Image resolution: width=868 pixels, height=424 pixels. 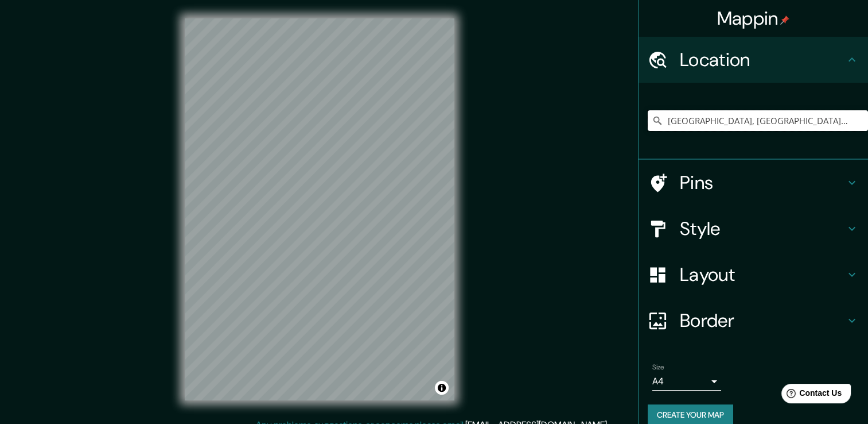 What do you see at coordinates (763, 229) in the screenshot?
I see `h4: Style` at bounding box center [763, 229].